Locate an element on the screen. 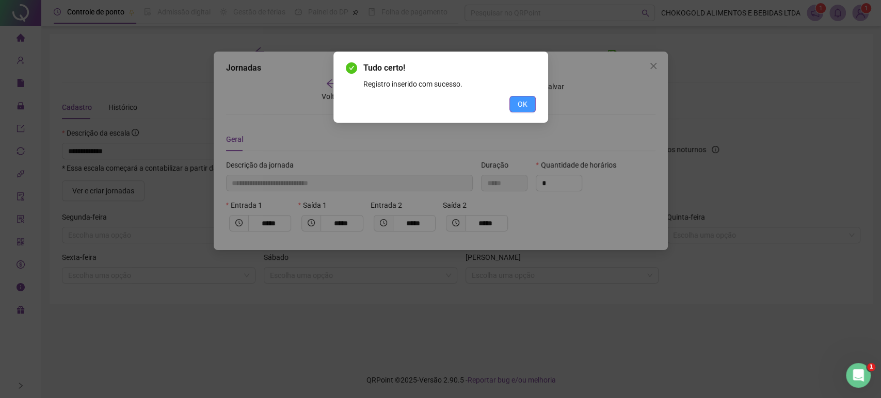  span: check-circle is located at coordinates (351, 68).